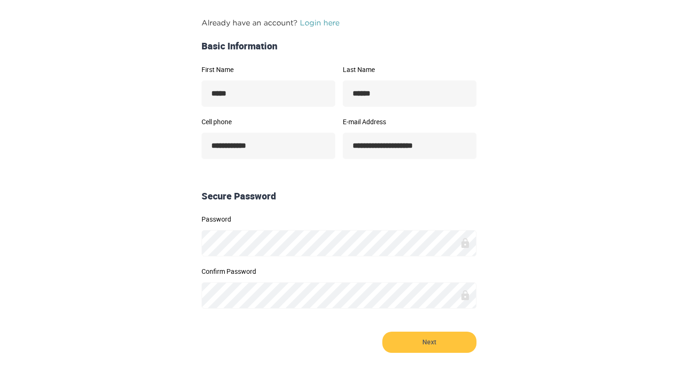  What do you see at coordinates (339, 196) in the screenshot?
I see `div: Secure Password` at bounding box center [339, 196].